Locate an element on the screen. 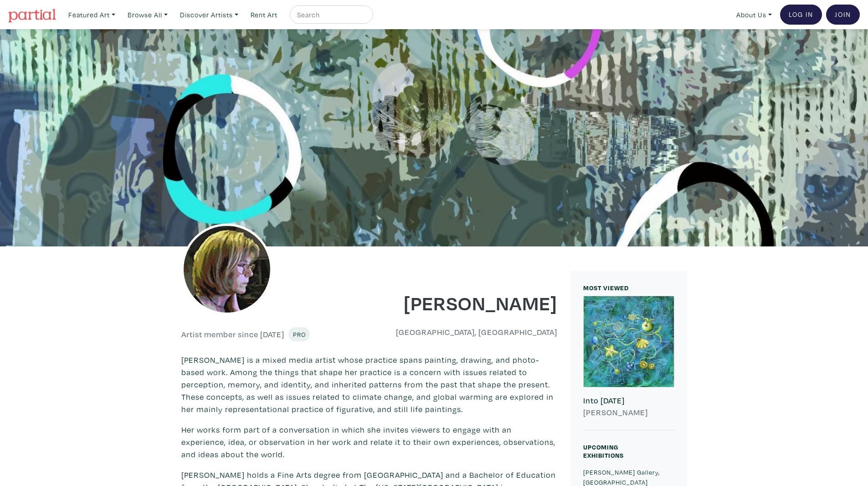 The width and height of the screenshot is (868, 486). span: Pro is located at coordinates (299, 334).